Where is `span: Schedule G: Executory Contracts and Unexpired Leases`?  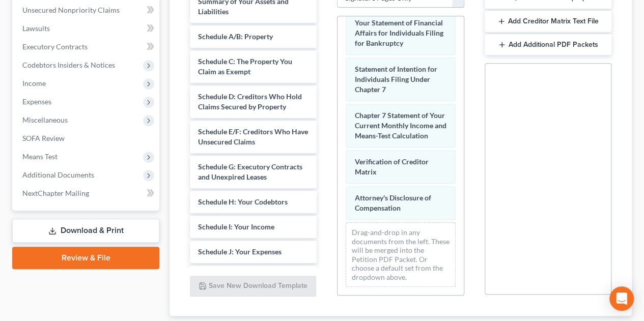 span: Schedule G: Executory Contracts and Unexpired Leases is located at coordinates (250, 171).